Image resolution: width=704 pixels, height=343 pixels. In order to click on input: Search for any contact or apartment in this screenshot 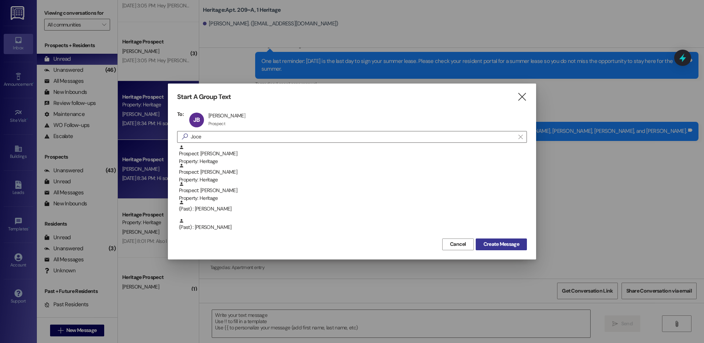, I will do `click(353, 137)`.